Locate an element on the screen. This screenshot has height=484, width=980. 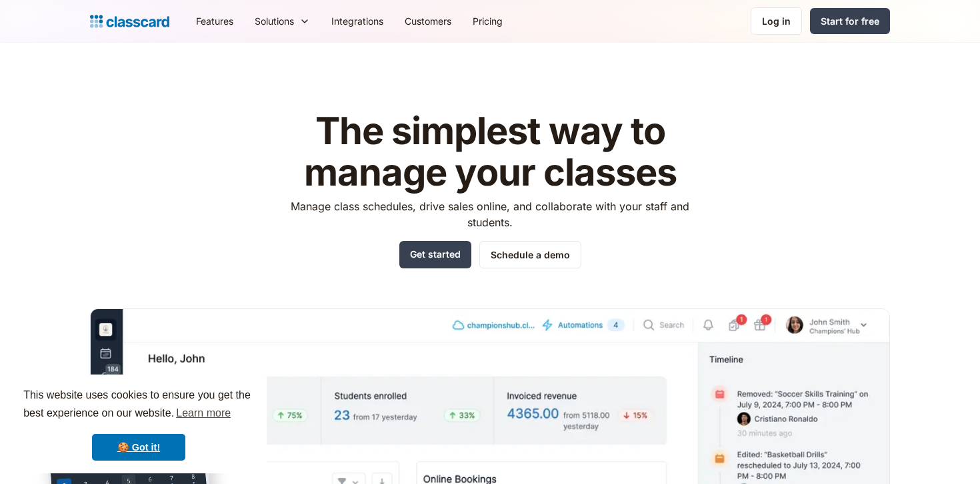
a: Features is located at coordinates (214, 20).